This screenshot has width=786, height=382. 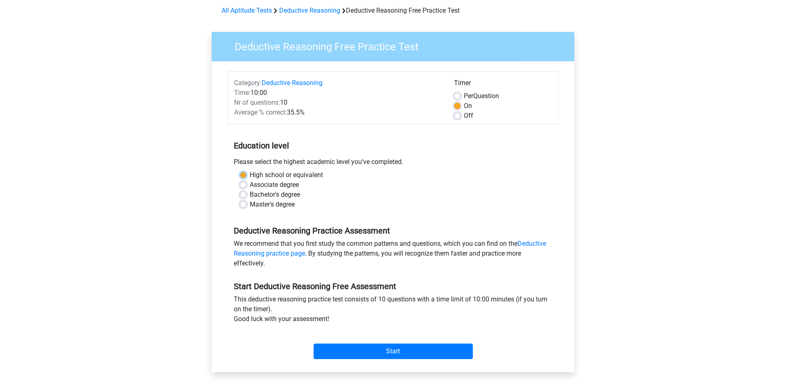 What do you see at coordinates (481, 96) in the screenshot?
I see `label: Question` at bounding box center [481, 96].